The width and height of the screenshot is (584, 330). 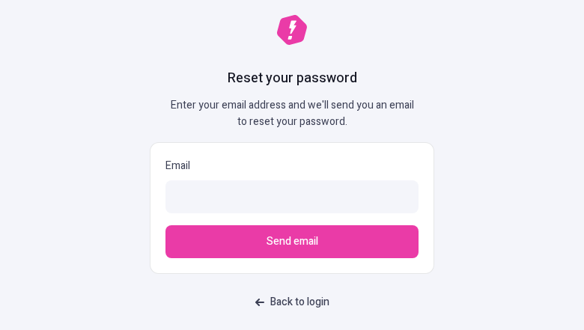 I want to click on p: Enter your email address and we'll send you an email to reset your password., so click(x=292, y=114).